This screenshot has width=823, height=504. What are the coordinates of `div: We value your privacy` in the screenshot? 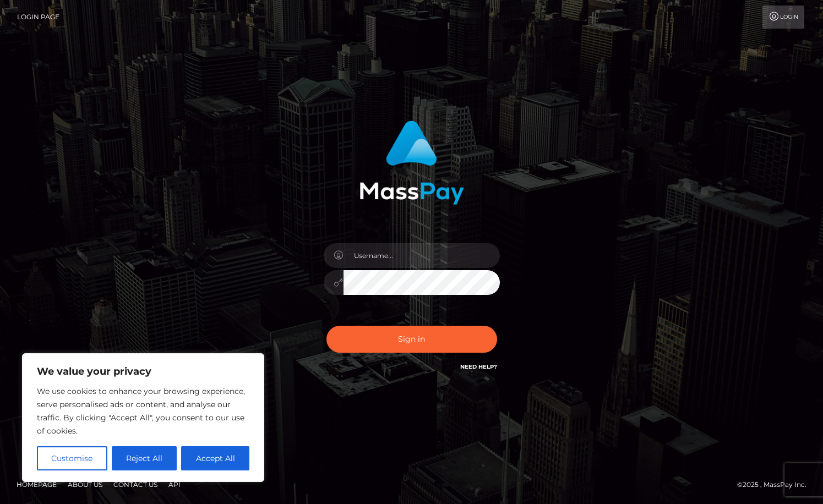 It's located at (143, 418).